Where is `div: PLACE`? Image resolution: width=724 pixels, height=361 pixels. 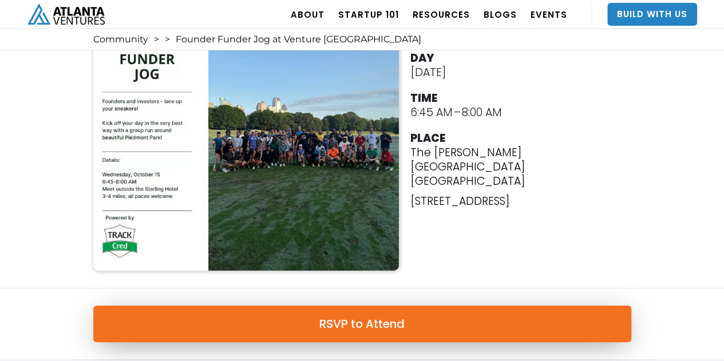 div: PLACE is located at coordinates (427, 138).